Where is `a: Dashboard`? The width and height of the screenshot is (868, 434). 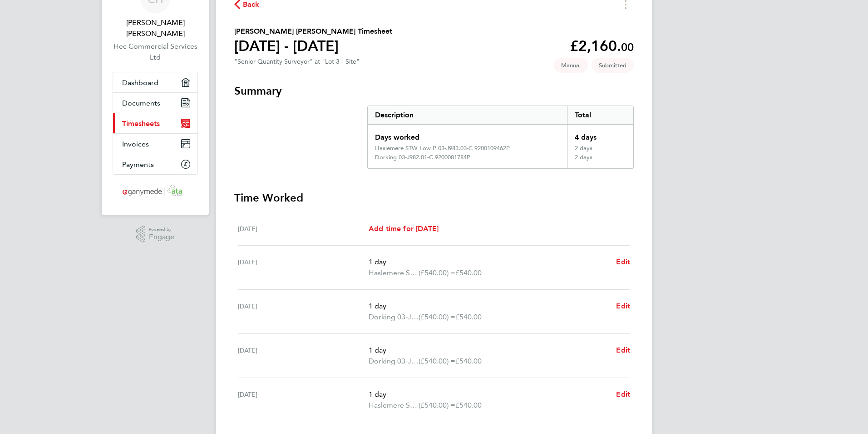 a: Dashboard is located at coordinates (156, 83).